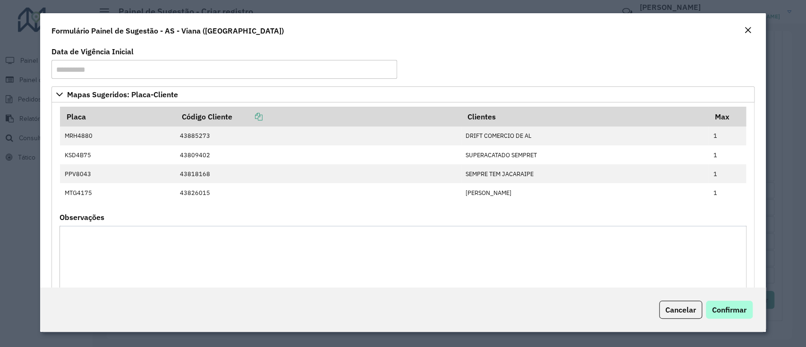  What do you see at coordinates (585, 117) in the screenshot?
I see `th: Clientes` at bounding box center [585, 117].